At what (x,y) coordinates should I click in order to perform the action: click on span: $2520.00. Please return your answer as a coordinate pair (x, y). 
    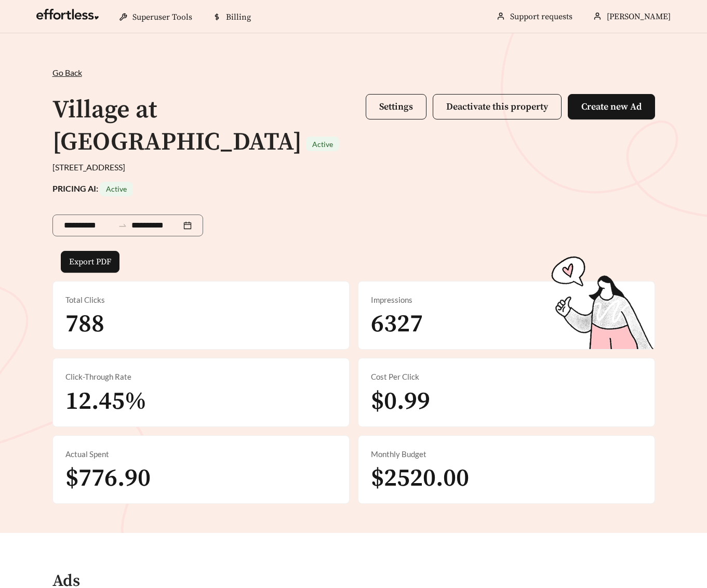
    Looking at the image, I should click on (420, 478).